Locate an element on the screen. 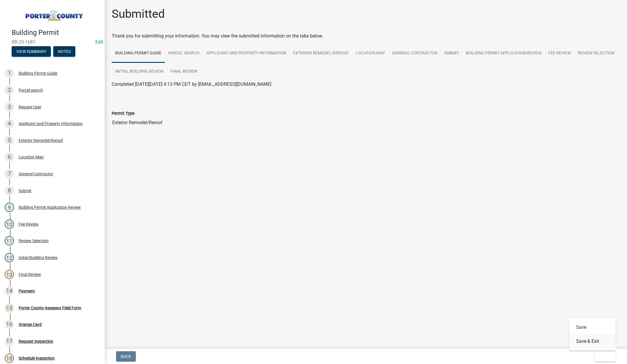 The height and width of the screenshot is (364, 627). div: Exterior Remodel/Reroof is located at coordinates (40, 140).